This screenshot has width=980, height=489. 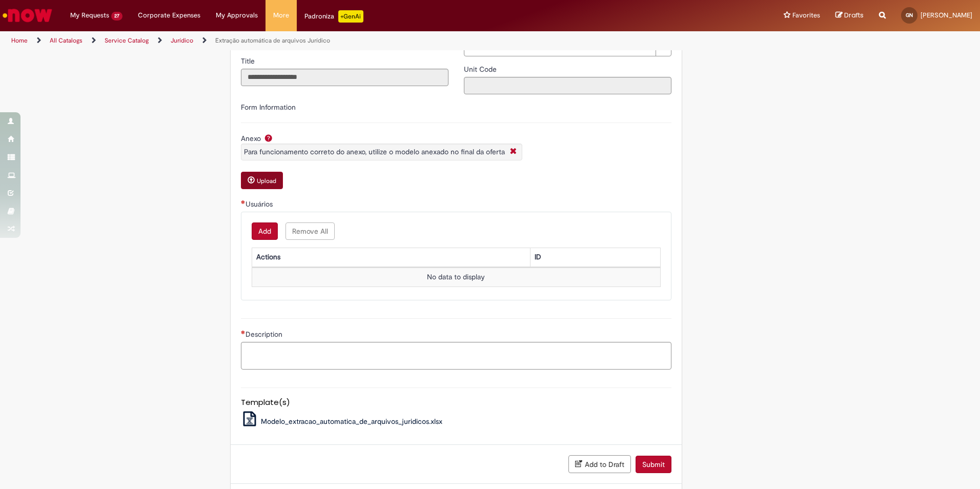 I want to click on img: ServiceNow, so click(x=27, y=15).